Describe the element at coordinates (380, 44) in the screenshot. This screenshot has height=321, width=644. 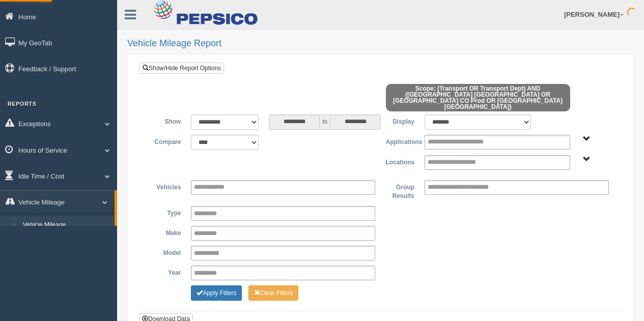
I see `h2: Vehicle Mileage Report` at that location.